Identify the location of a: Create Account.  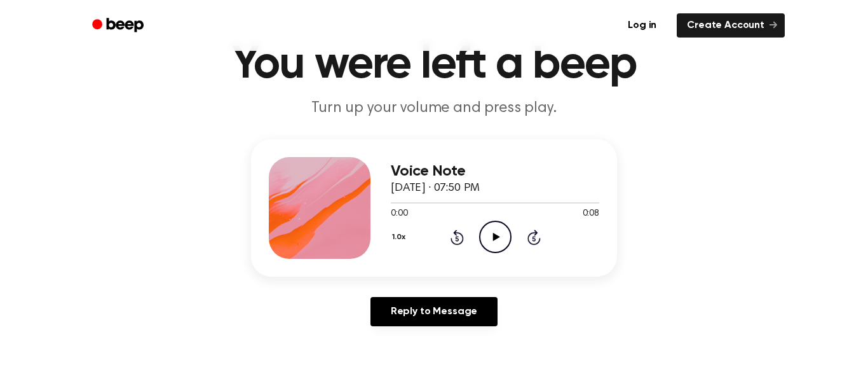
(730, 26).